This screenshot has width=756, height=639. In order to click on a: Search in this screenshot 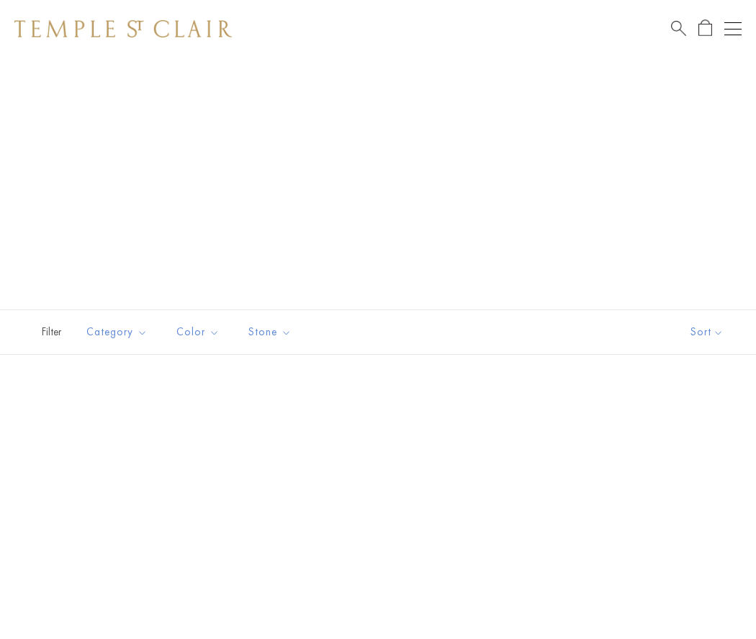, I will do `click(678, 28)`.